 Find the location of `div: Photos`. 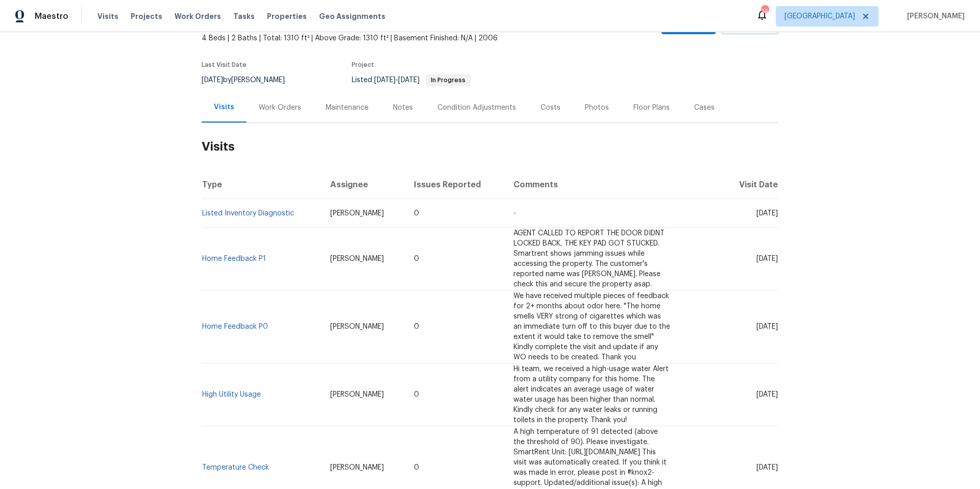

div: Photos is located at coordinates (596, 108).